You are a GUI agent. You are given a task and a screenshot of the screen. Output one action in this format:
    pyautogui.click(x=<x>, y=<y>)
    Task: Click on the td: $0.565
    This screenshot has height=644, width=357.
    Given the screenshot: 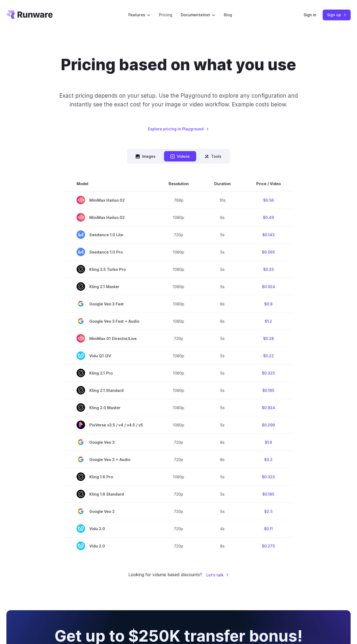 What is the action you would take?
    pyautogui.click(x=268, y=252)
    